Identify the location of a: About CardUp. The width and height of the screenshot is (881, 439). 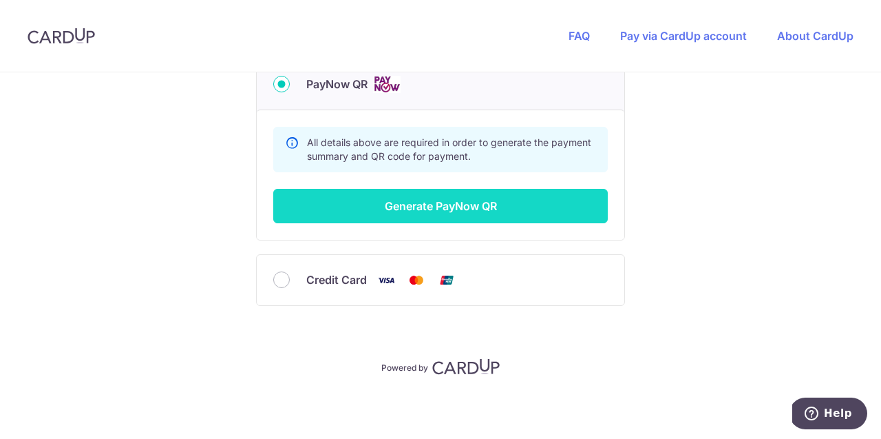
(815, 36).